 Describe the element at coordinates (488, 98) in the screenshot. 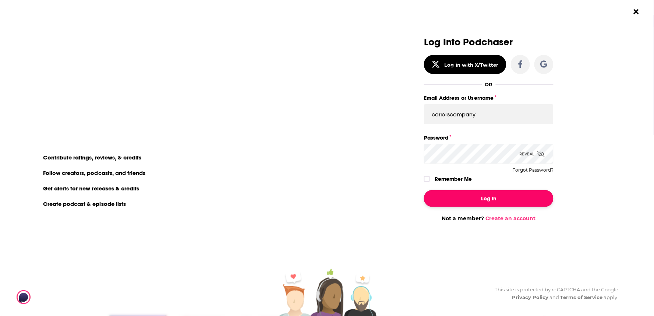

I see `label: Email Address or Username` at that location.